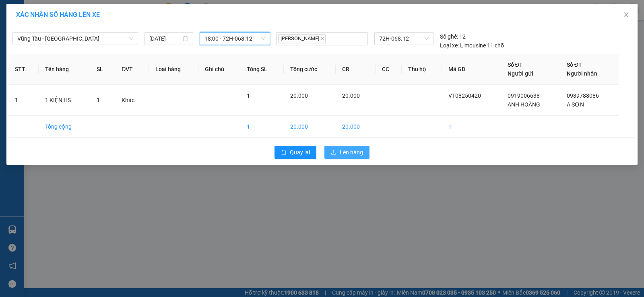 The image size is (644, 297). What do you see at coordinates (23, 69) in the screenshot?
I see `th: STT` at bounding box center [23, 69].